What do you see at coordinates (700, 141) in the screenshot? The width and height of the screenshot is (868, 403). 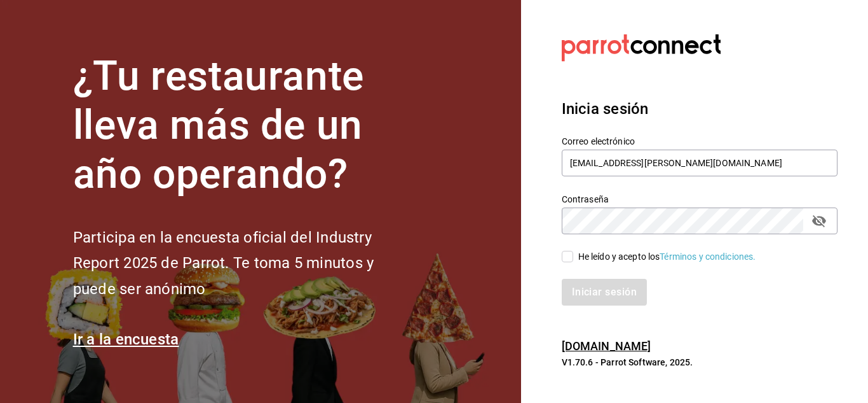 I see `label: Correo electrónico` at bounding box center [700, 141].